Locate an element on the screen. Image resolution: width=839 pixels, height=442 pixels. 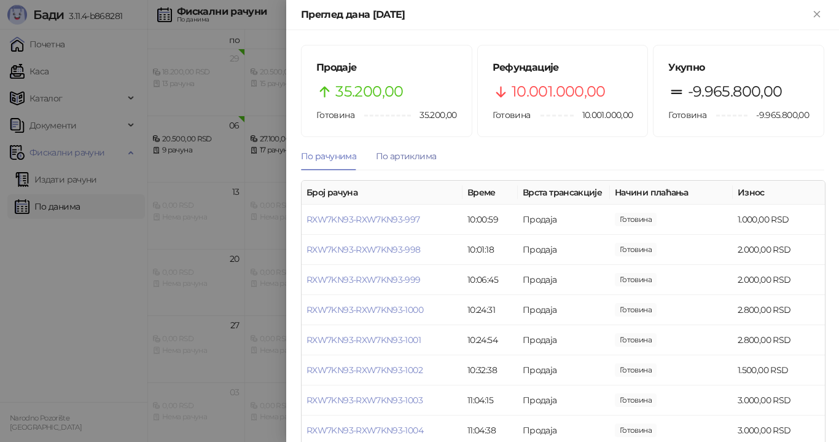
h5: Продаје is located at coordinates (386, 68).